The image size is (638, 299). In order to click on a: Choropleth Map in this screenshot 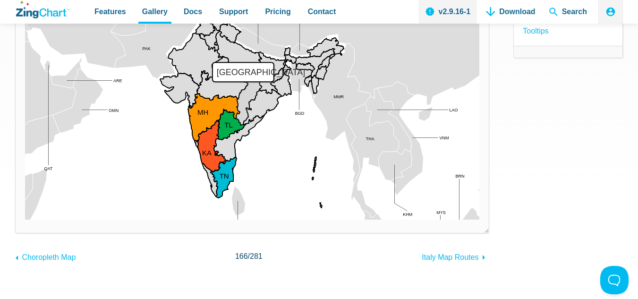, I will do `click(45, 256)`.